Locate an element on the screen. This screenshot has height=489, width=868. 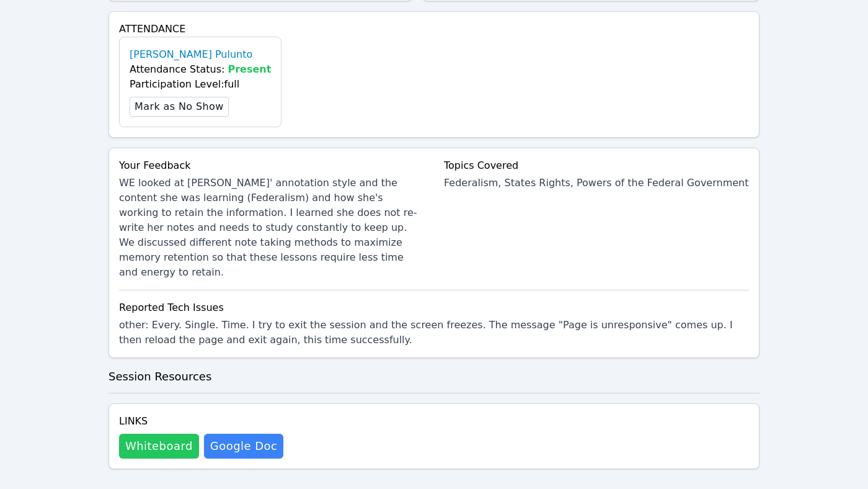
div: Attendance Status: is located at coordinates (200, 70).